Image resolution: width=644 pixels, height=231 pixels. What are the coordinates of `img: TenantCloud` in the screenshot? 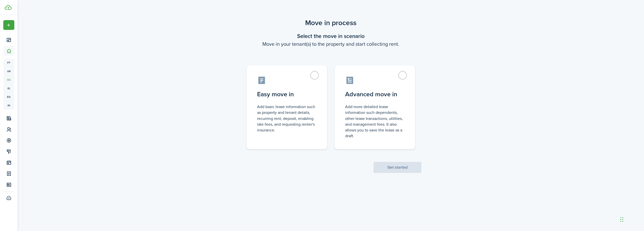 It's located at (8, 7).